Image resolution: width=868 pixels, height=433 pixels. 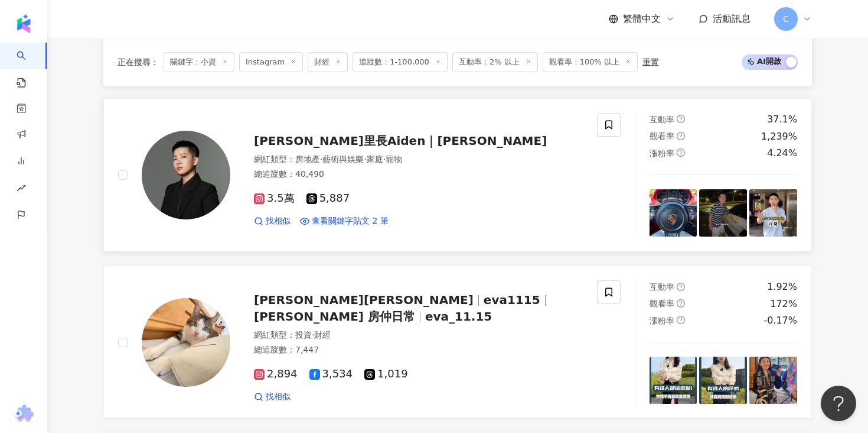 I want to click on span: 2,894, so click(x=276, y=373).